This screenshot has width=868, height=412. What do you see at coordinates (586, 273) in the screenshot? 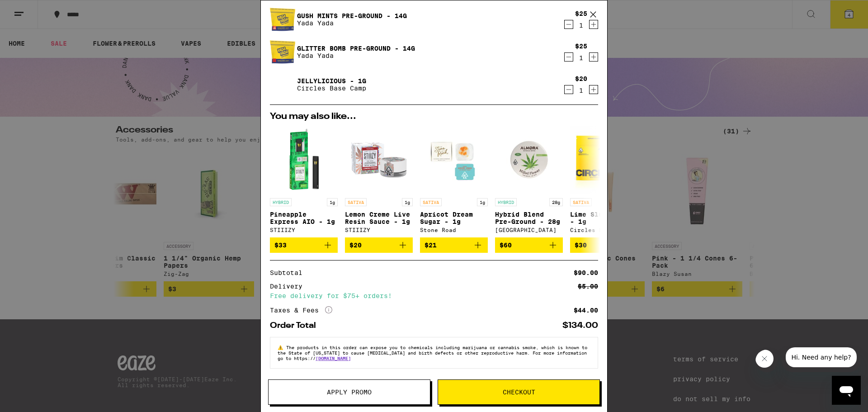
I see `div: $90.00` at bounding box center [586, 273].